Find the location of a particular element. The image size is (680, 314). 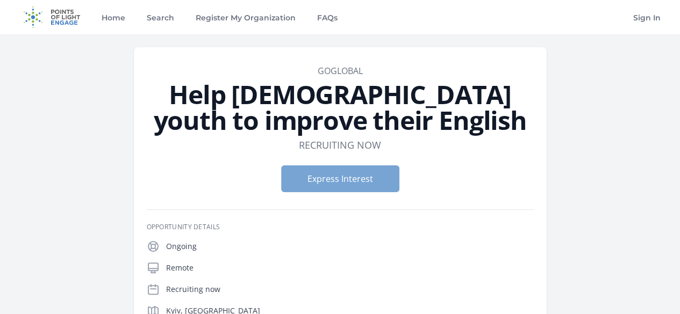

p: Remote is located at coordinates (350, 268).